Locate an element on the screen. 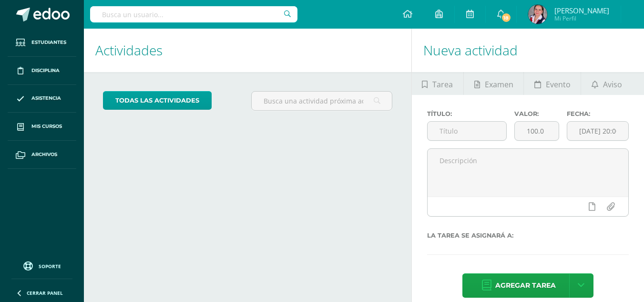 This screenshot has height=302, width=644. span: Estudiantes is located at coordinates (49, 42).